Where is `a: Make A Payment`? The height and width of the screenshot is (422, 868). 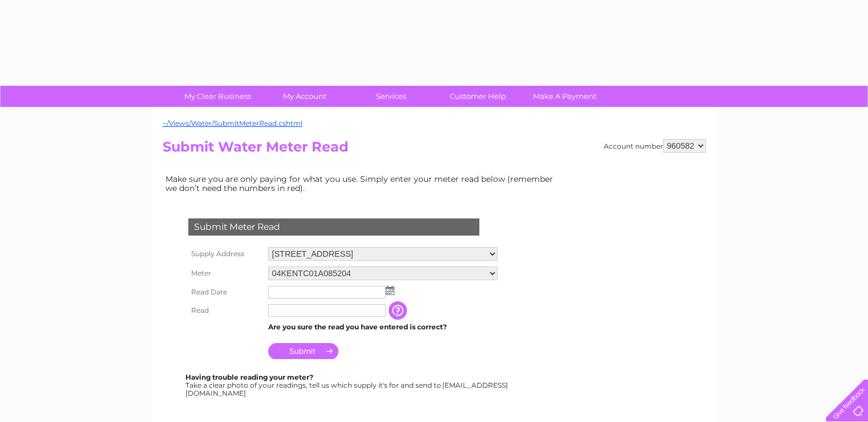 a: Make A Payment is located at coordinates (565, 96).